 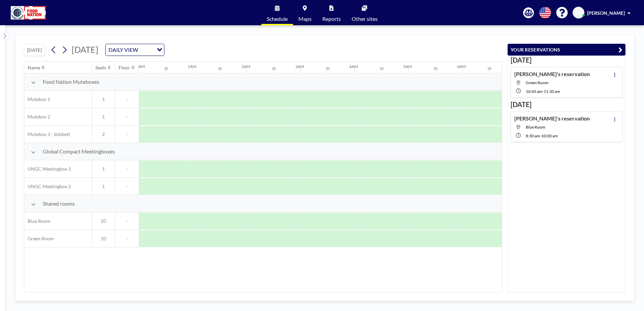 I want to click on span: UNGC Meetingbox 1, so click(x=47, y=169).